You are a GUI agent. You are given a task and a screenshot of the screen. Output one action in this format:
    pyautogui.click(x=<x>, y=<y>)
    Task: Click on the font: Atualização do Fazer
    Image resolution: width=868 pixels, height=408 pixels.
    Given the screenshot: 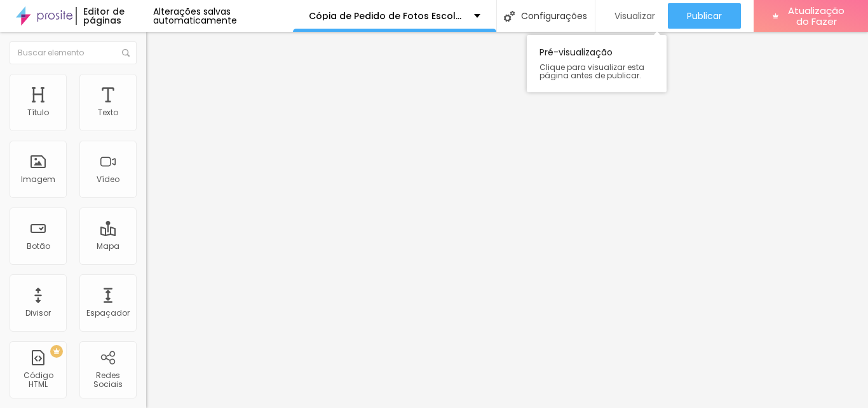 What is the action you would take?
    pyautogui.click(x=817, y=16)
    